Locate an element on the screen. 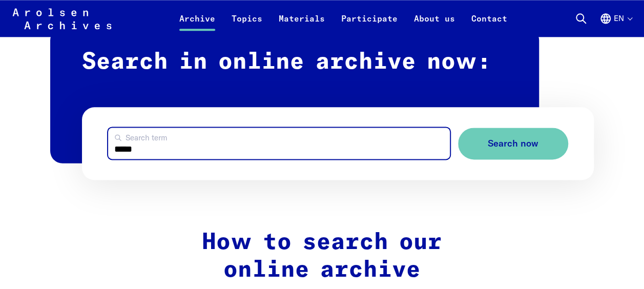 Image resolution: width=644 pixels, height=289 pixels. a: Archive is located at coordinates (197, 25).